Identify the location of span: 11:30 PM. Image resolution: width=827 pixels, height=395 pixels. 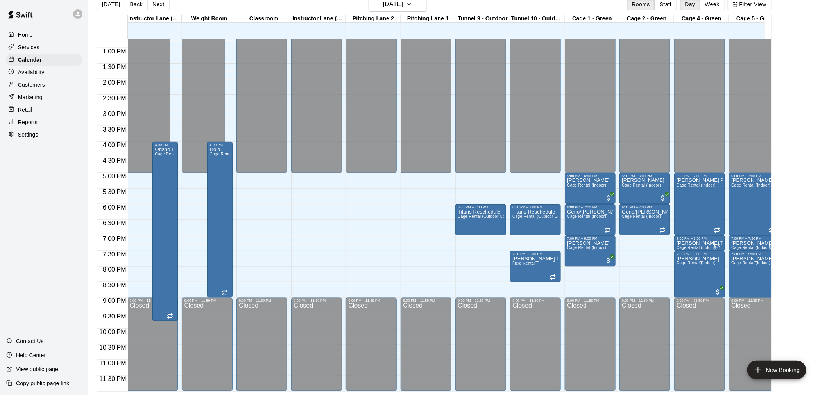
(113, 379).